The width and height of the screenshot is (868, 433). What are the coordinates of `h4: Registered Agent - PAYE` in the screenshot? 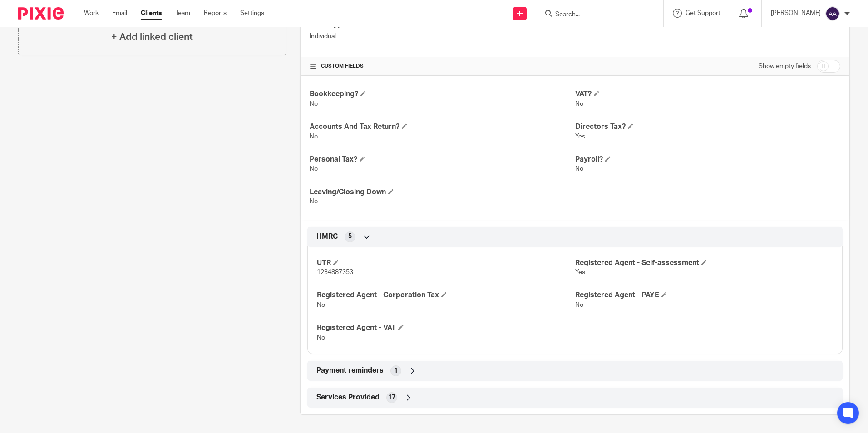 It's located at (704, 295).